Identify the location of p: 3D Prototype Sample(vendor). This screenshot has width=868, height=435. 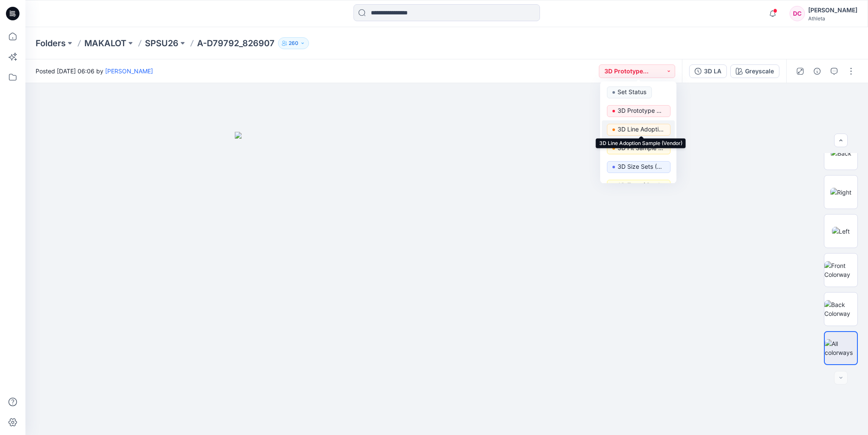
(642, 111).